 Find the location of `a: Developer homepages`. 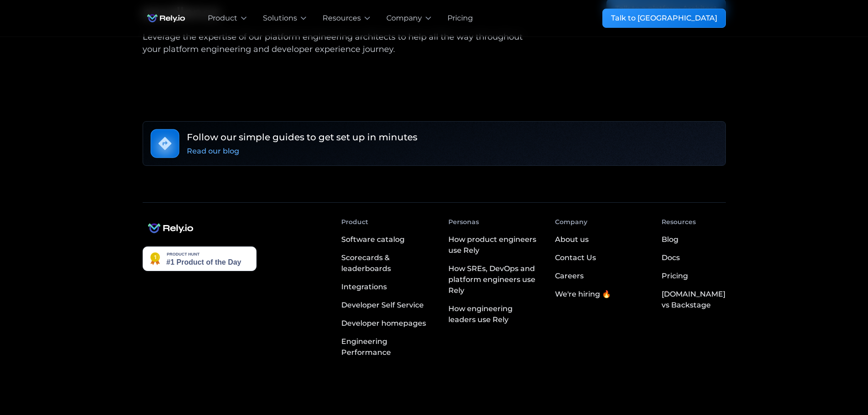

a: Developer homepages is located at coordinates (388, 323).